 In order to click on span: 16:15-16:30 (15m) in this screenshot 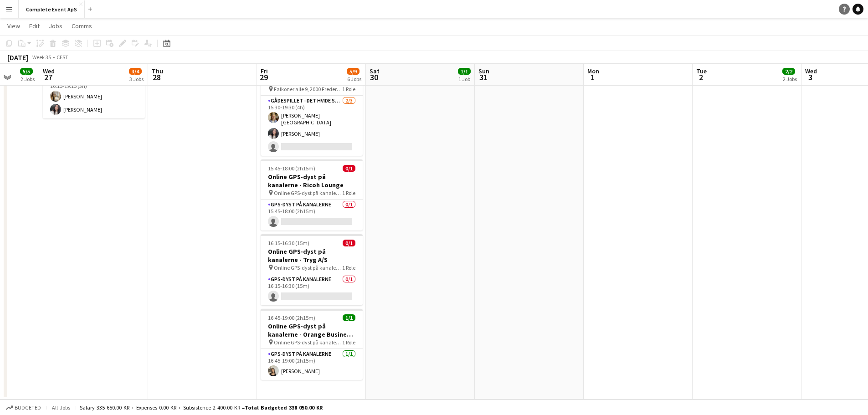, I will do `click(289, 243)`.